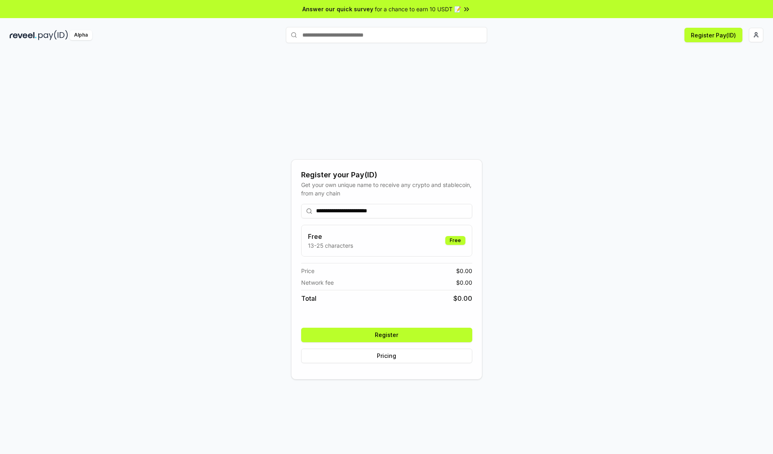 Image resolution: width=773 pixels, height=454 pixels. Describe the element at coordinates (386, 356) in the screenshot. I see `button: Pricing` at that location.